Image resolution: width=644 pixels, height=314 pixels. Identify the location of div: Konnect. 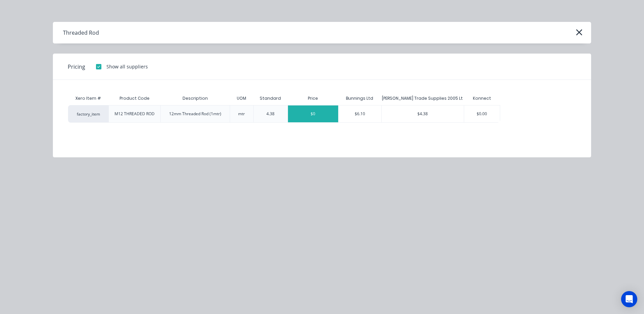
(482, 98).